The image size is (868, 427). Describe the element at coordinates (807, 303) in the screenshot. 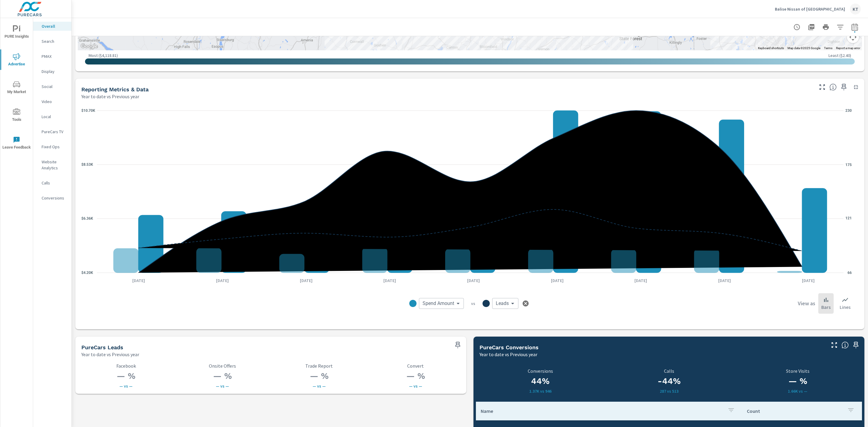

I see `h6: View as` at that location.